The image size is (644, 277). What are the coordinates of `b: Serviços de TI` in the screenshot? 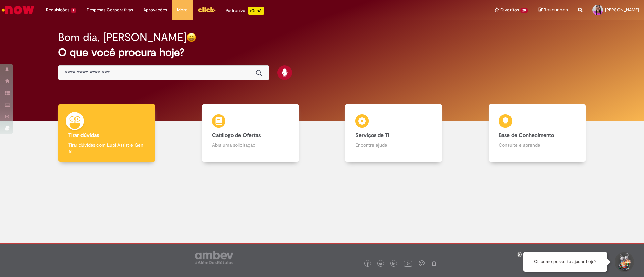 It's located at (372, 135).